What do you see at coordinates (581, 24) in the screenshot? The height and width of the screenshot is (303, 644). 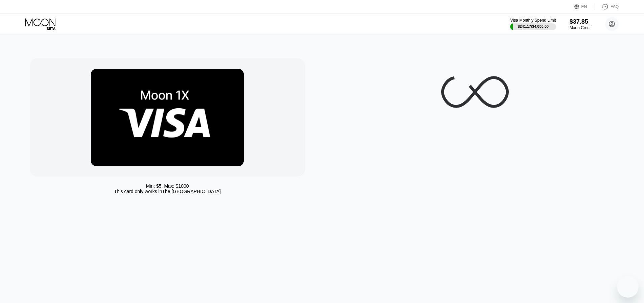 I see `div: $37.85Moon Credit` at bounding box center [581, 24].